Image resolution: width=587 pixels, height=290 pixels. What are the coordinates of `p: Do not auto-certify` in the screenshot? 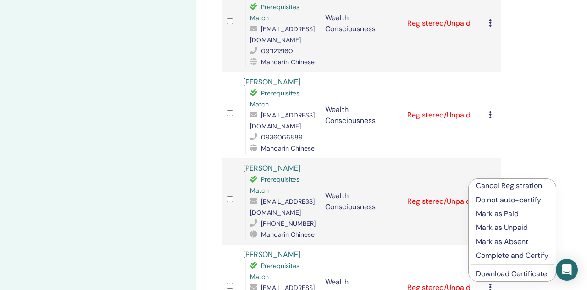 It's located at (512, 200).